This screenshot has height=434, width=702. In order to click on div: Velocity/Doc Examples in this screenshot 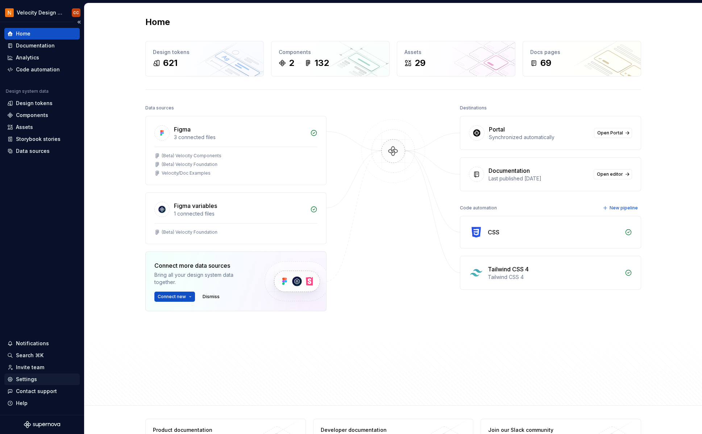, I will do `click(186, 173)`.